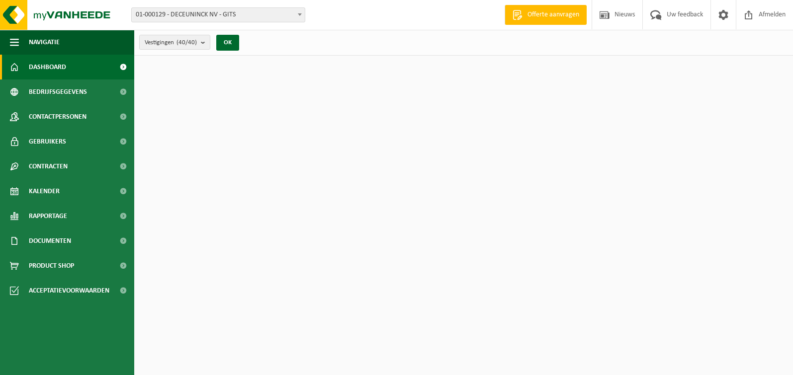 This screenshot has width=793, height=375. Describe the element at coordinates (48, 167) in the screenshot. I see `span: Contracten` at that location.